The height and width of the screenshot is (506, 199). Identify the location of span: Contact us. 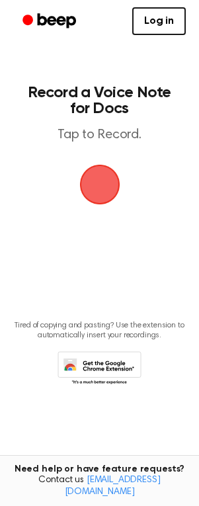
(99, 486).